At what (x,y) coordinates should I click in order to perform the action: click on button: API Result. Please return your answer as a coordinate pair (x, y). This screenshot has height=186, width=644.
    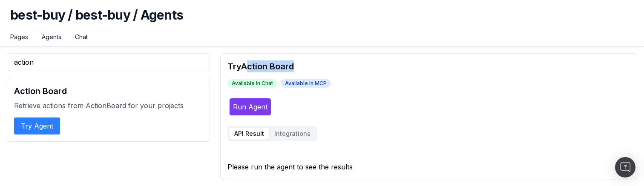
    Looking at the image, I should click on (249, 134).